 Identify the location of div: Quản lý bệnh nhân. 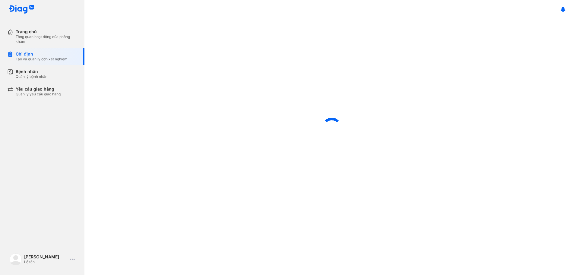
(31, 77).